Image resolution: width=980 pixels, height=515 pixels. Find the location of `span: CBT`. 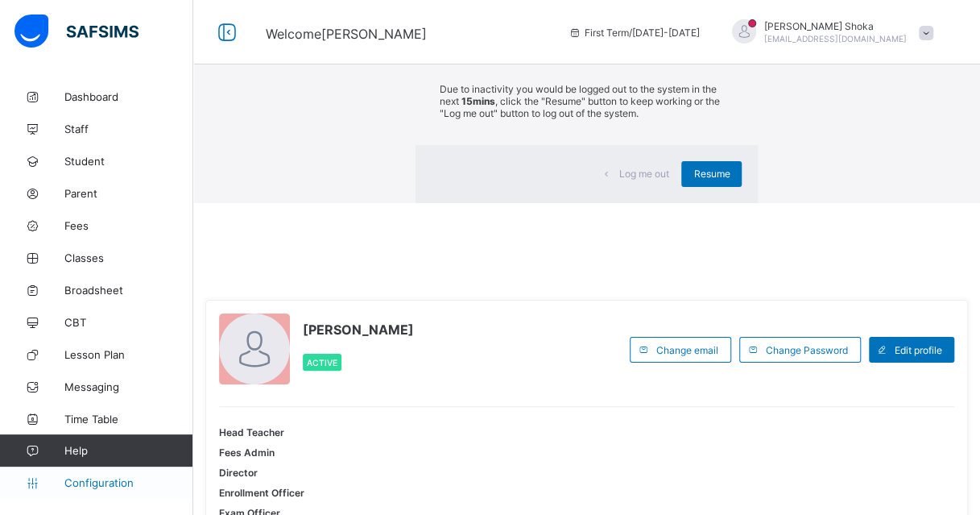

span: CBT is located at coordinates (129, 322).